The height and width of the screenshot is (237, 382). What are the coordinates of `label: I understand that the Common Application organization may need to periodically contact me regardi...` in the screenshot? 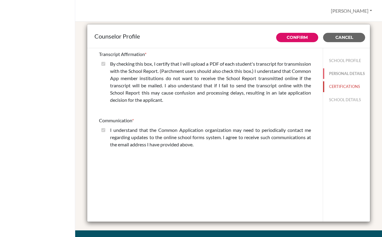 It's located at (211, 137).